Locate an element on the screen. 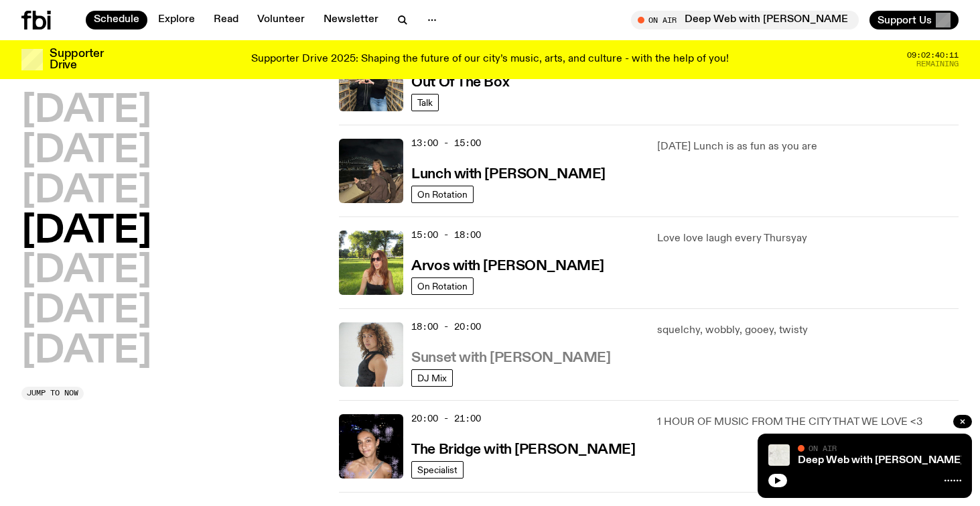  span: Support Us is located at coordinates (904, 20).